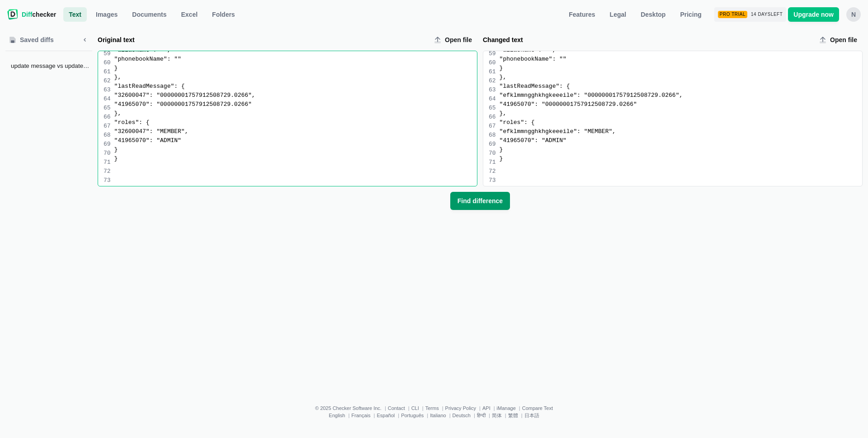  What do you see at coordinates (415, 408) in the screenshot?
I see `a: CLI` at bounding box center [415, 408].